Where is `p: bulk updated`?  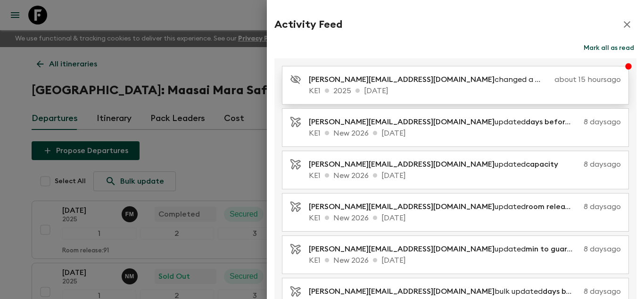 p: bulk updated is located at coordinates (444, 292).